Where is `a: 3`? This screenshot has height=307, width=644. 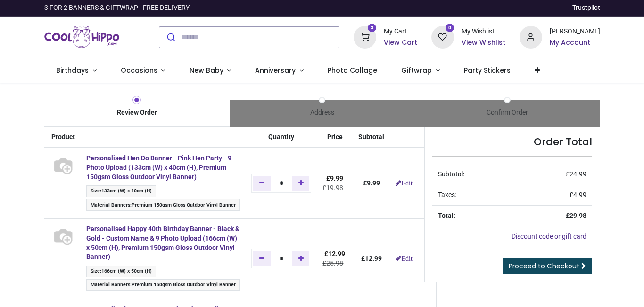
a: 3 is located at coordinates (365, 36).